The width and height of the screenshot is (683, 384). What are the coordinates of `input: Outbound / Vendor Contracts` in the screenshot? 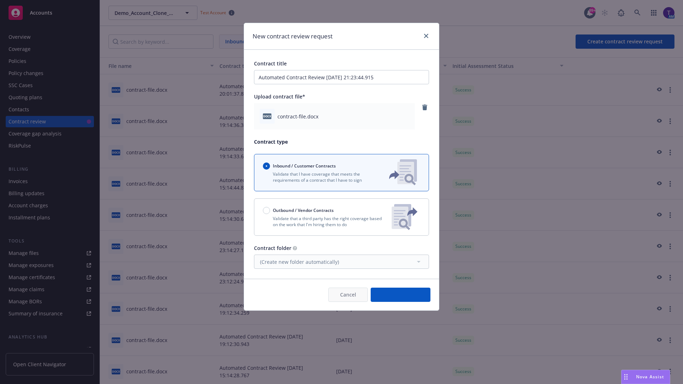 It's located at (267, 211).